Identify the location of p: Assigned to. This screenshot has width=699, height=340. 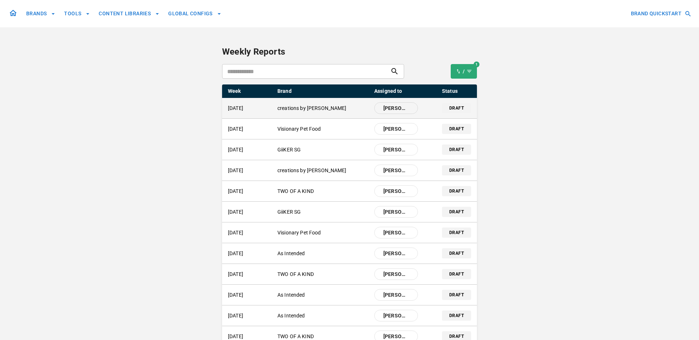
(396, 91).